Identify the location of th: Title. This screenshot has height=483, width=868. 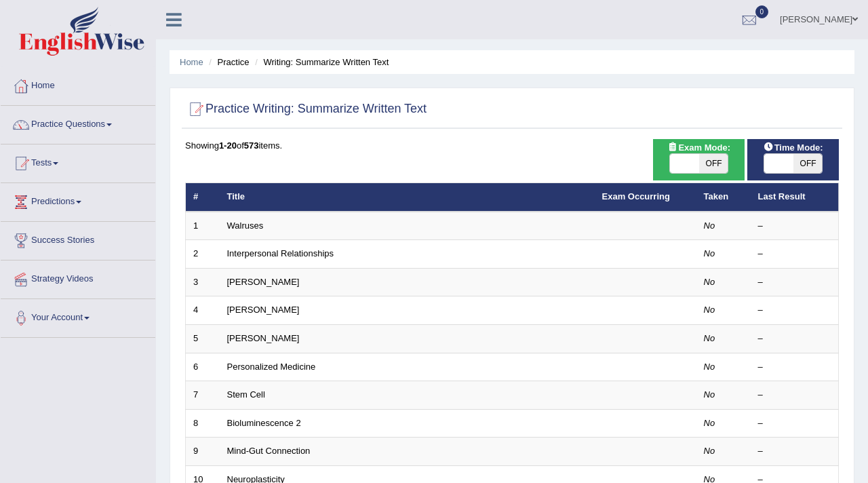
(406, 197).